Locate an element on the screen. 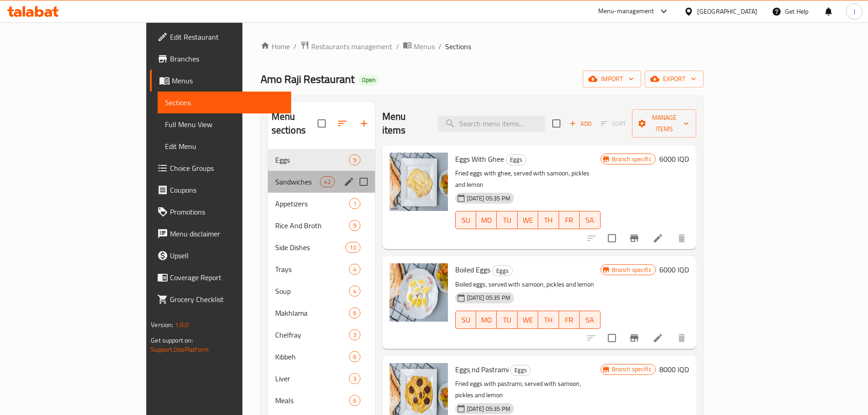 The height and width of the screenshot is (415, 868). div: Soup is located at coordinates (312, 291).